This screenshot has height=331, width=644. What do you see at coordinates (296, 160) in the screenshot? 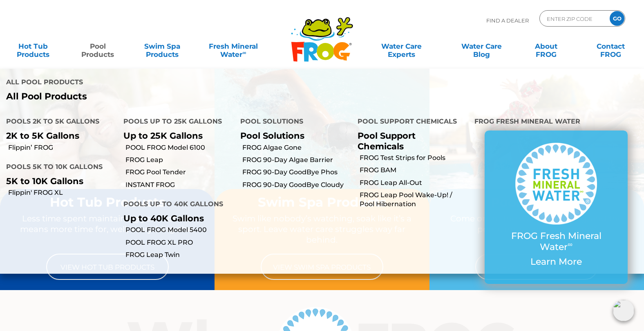
I see `a: FROG 90-Day Algae Barrier` at bounding box center [296, 160].